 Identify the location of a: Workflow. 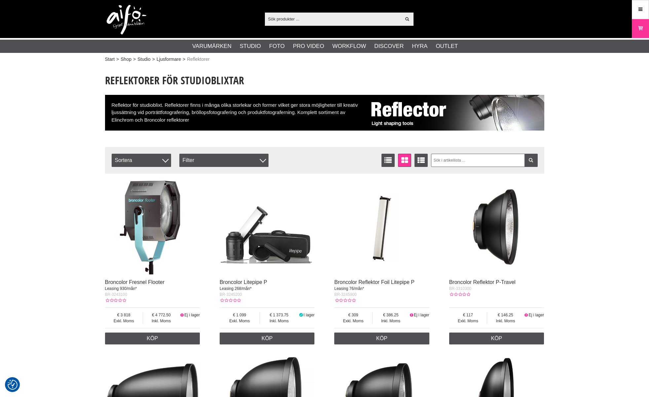
(349, 46).